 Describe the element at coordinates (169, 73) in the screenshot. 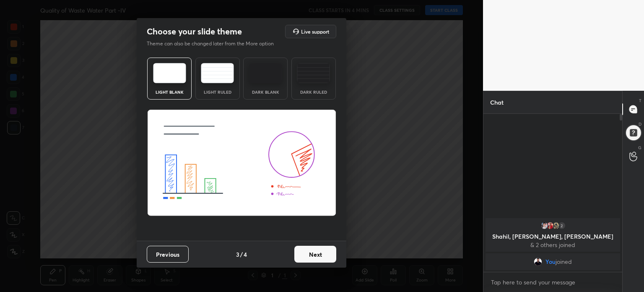

I see `img: lightTheme.e5ed3b09.svg` at that location.